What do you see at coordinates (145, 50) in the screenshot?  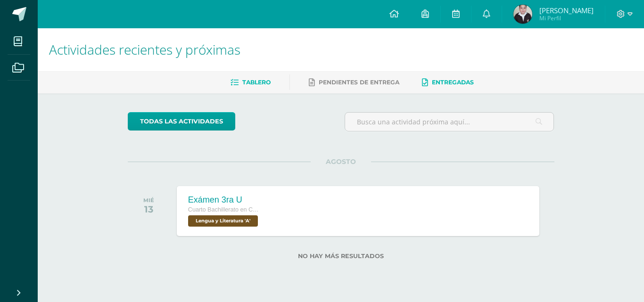 I see `span: Actividades recientes y próximas` at bounding box center [145, 50].